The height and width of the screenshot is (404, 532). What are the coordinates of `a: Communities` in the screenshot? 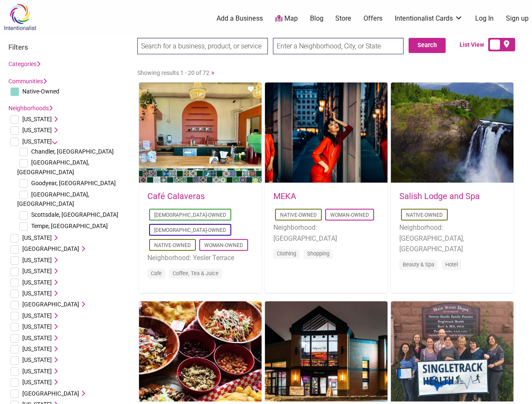 It's located at (27, 81).